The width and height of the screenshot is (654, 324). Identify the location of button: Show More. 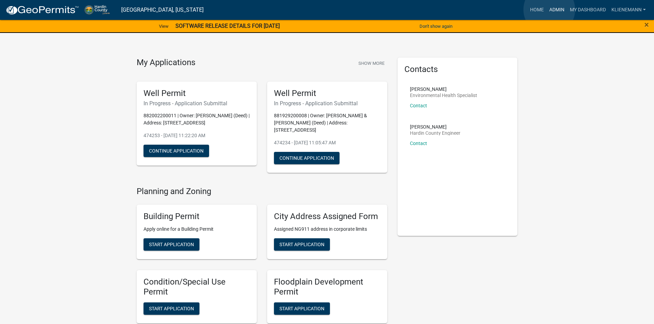
(371, 63).